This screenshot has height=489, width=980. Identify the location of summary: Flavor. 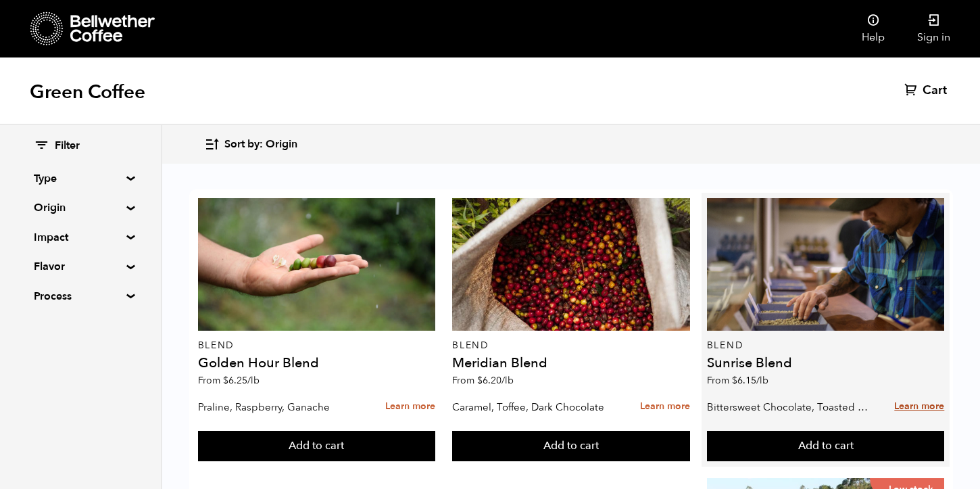
(80, 266).